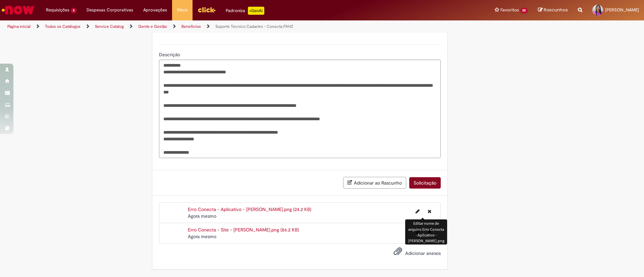 The width and height of the screenshot is (644, 277). What do you see at coordinates (153, 27) in the screenshot?
I see `a: Gente e Gestão` at bounding box center [153, 27].